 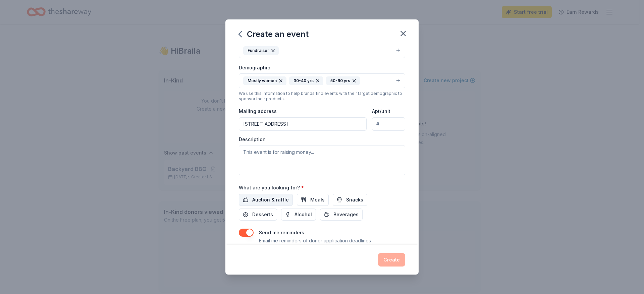 I want to click on button: Snacks, so click(x=350, y=200).